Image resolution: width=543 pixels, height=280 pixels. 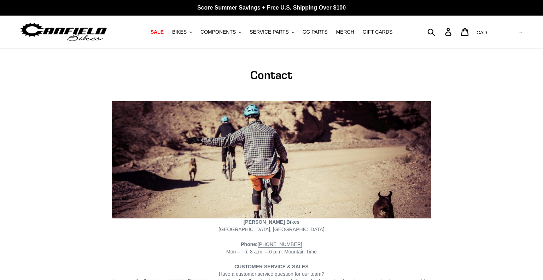 I want to click on span: SERVICE PARTS, so click(x=269, y=32).